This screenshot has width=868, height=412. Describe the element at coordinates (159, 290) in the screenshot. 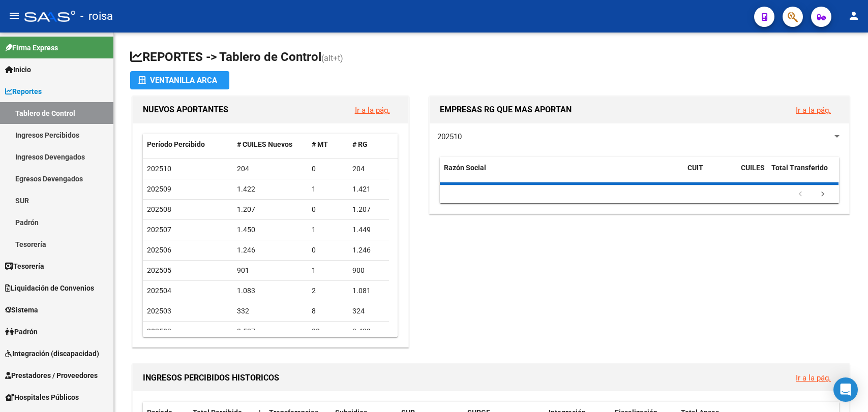

I see `span: 202504` at that location.